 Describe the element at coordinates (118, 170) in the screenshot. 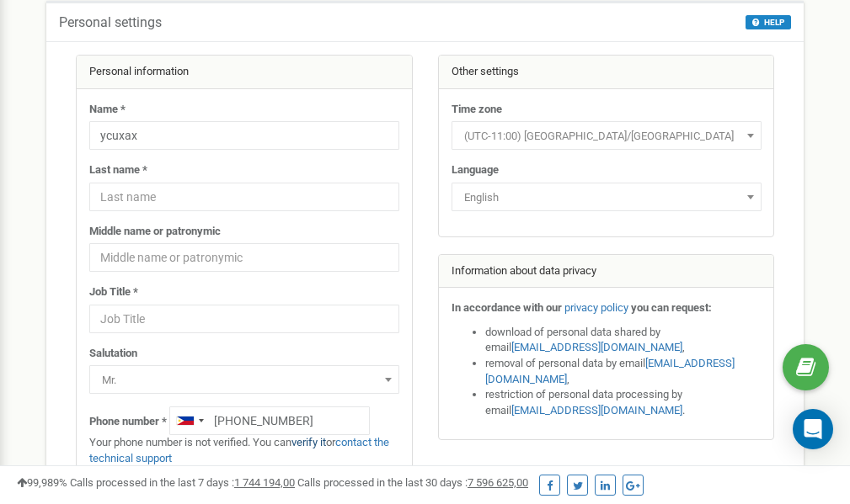

I see `label: Last name *` at that location.